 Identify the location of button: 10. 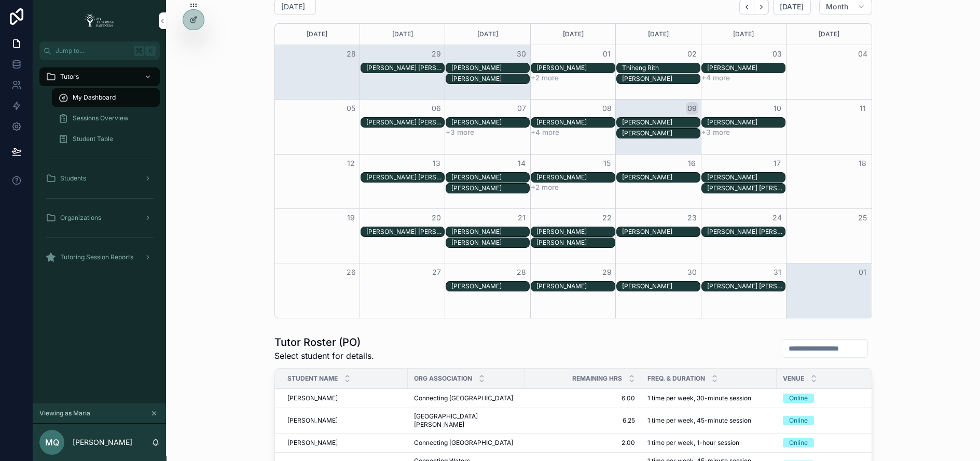
(777, 108).